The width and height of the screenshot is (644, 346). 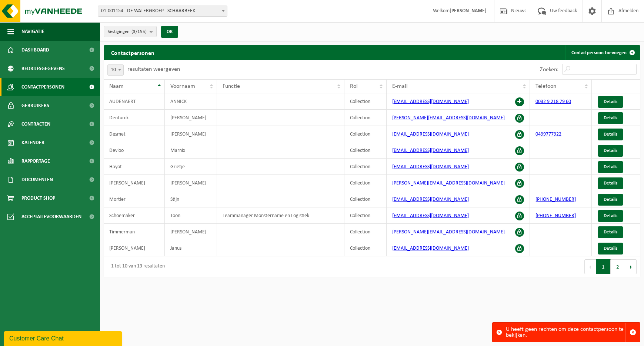 What do you see at coordinates (549, 69) in the screenshot?
I see `label: Zoeken:` at bounding box center [549, 69].